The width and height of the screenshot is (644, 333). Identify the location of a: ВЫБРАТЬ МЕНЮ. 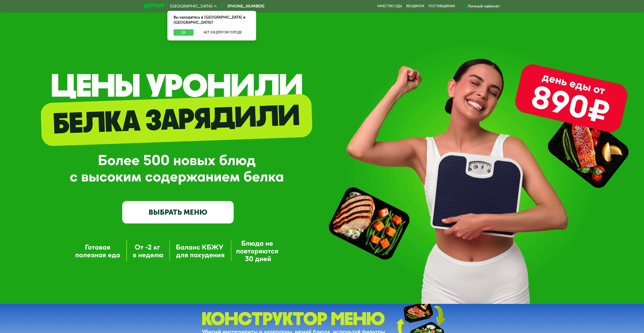
(178, 212).